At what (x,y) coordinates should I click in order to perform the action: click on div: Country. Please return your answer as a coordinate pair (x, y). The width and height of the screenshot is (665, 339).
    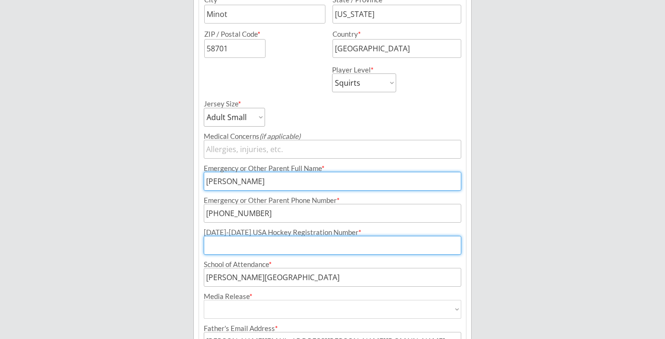
    Looking at the image, I should click on (391, 34).